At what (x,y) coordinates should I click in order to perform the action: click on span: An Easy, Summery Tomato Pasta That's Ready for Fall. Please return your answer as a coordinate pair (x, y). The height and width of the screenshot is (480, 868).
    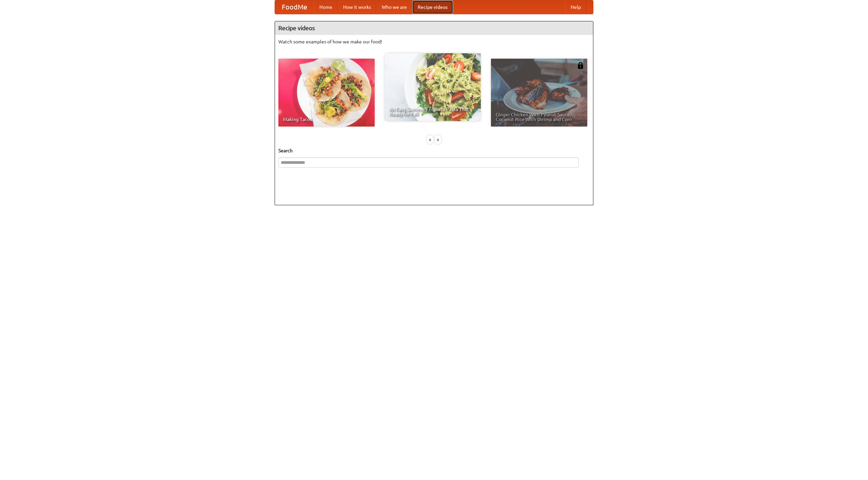
    Looking at the image, I should click on (433, 112).